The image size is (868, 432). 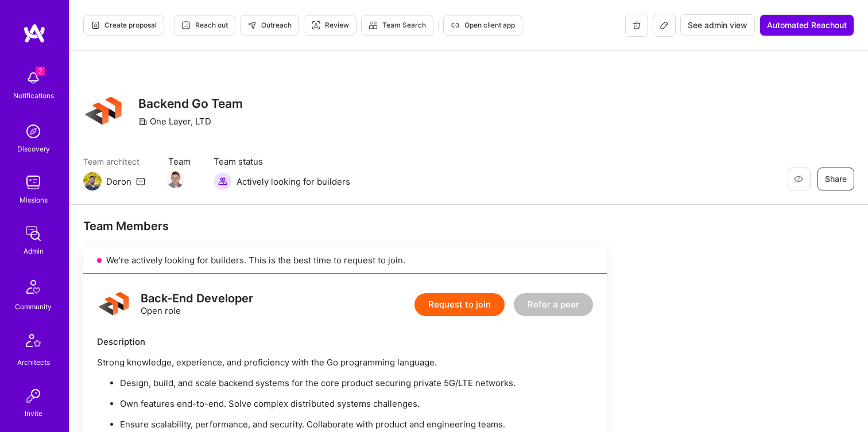 I want to click on p: Design, build, and scale backend systems for the core product securing private 5G/LTE networks., so click(x=357, y=382).